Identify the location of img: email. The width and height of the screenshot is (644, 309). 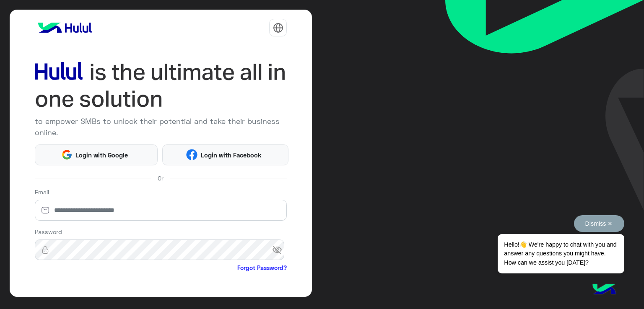
(45, 210).